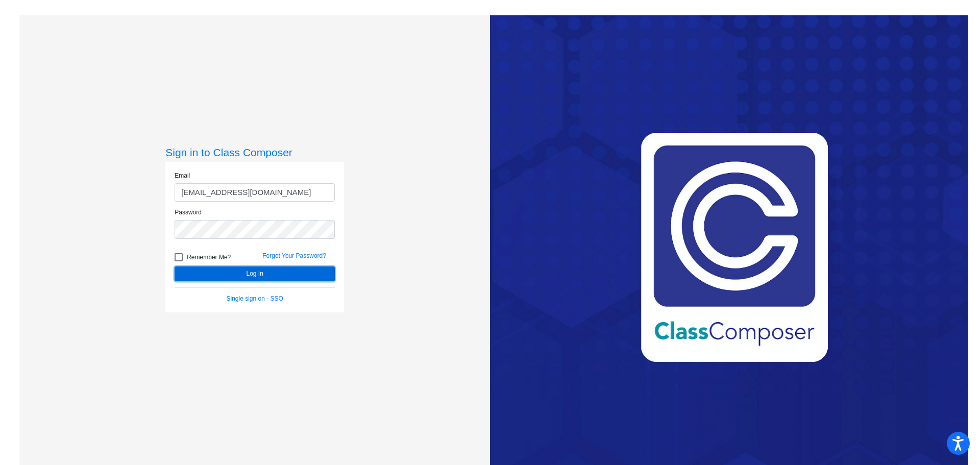 The height and width of the screenshot is (465, 980). Describe the element at coordinates (188, 213) in the screenshot. I see `label: Password` at that location.